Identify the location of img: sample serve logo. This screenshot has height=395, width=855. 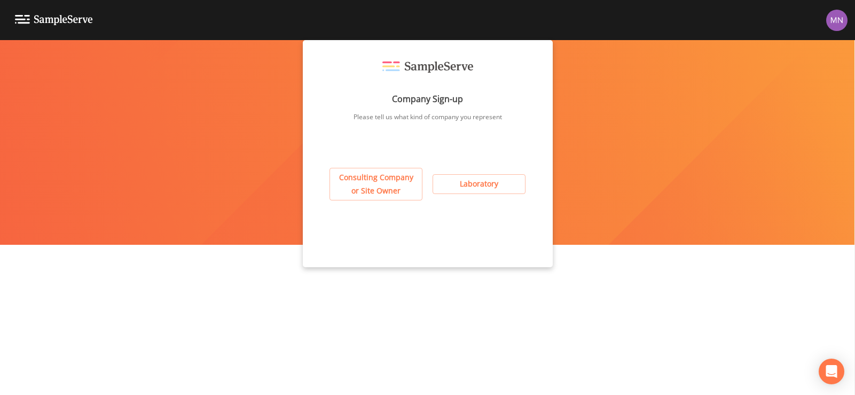
(428, 67).